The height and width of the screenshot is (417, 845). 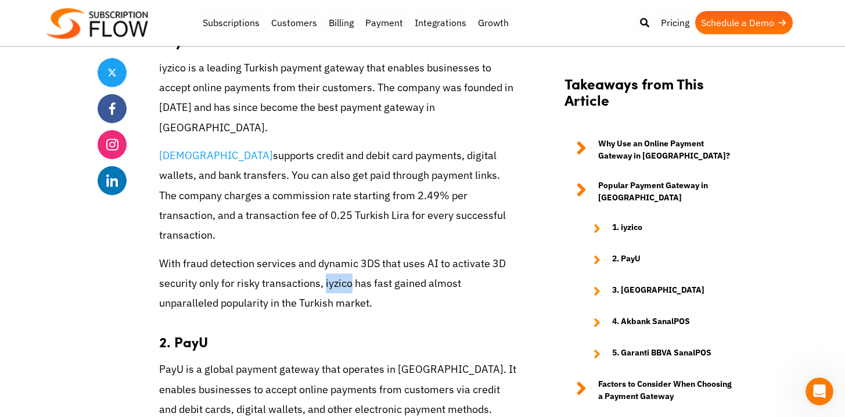 What do you see at coordinates (744, 23) in the screenshot?
I see `a: Schedule a Demo` at bounding box center [744, 23].